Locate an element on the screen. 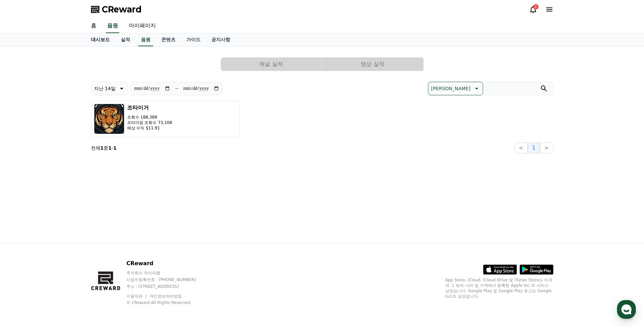 The width and height of the screenshot is (644, 327). span: 대화 is located at coordinates (66, 227).